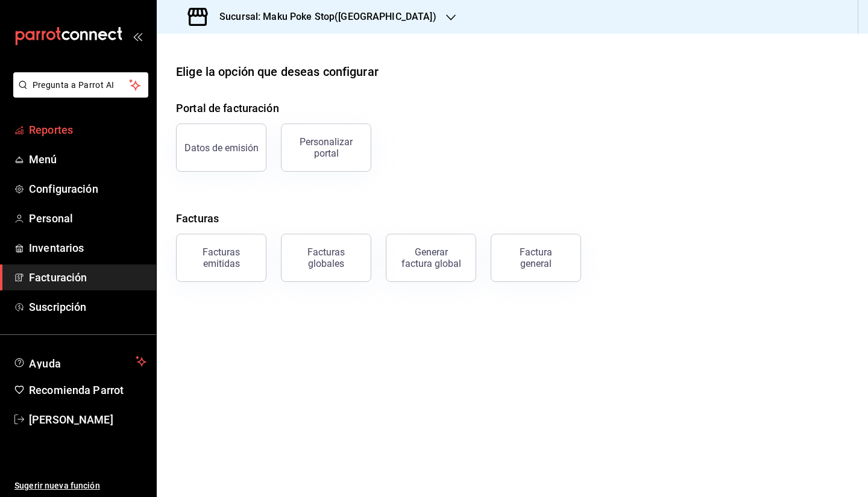  Describe the element at coordinates (326, 258) in the screenshot. I see `button: Facturas globales` at that location.